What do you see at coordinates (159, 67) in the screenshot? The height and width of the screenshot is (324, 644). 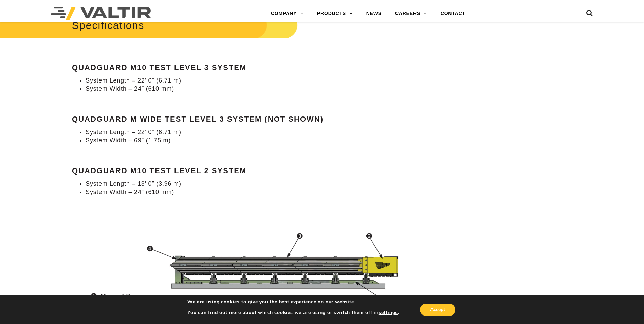 I see `strong: QuadGuard M10 Test Level 3 System` at bounding box center [159, 67].